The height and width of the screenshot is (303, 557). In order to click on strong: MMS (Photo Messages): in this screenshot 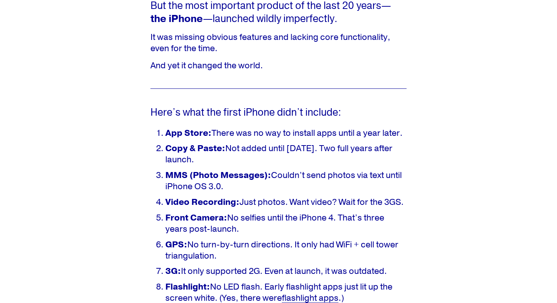, I will do `click(218, 175)`.